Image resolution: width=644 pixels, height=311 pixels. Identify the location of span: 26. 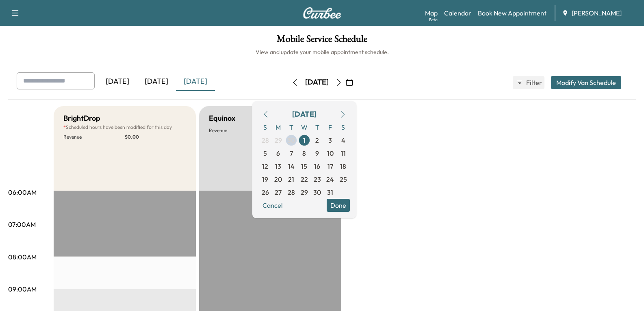
(265, 192).